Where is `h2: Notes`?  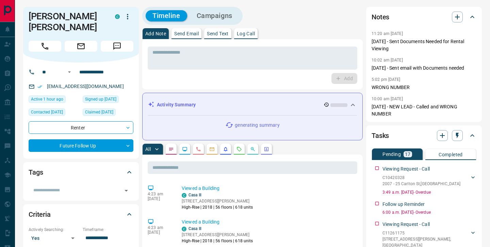 h2: Notes is located at coordinates (380, 17).